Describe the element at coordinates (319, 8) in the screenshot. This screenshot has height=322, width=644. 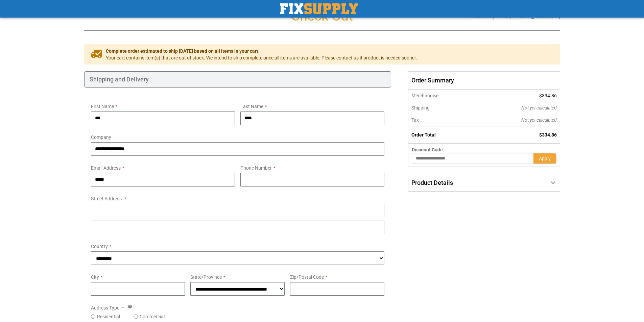
I see `a: store logo` at that location.